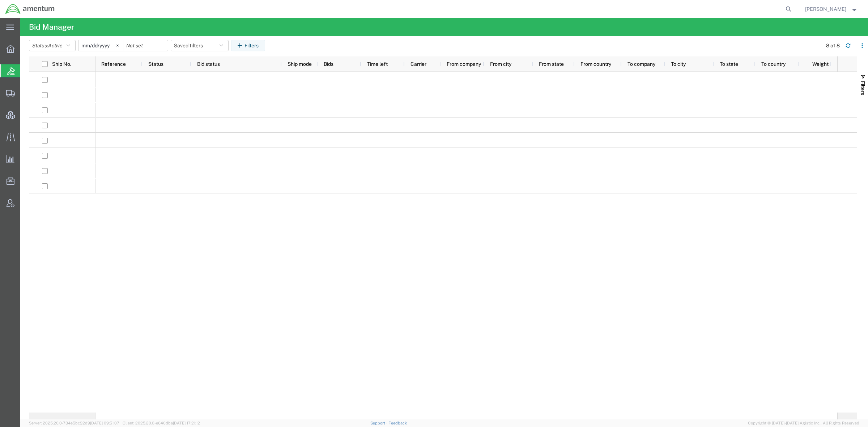  What do you see at coordinates (299, 64) in the screenshot?
I see `span: Ship mode` at bounding box center [299, 64].